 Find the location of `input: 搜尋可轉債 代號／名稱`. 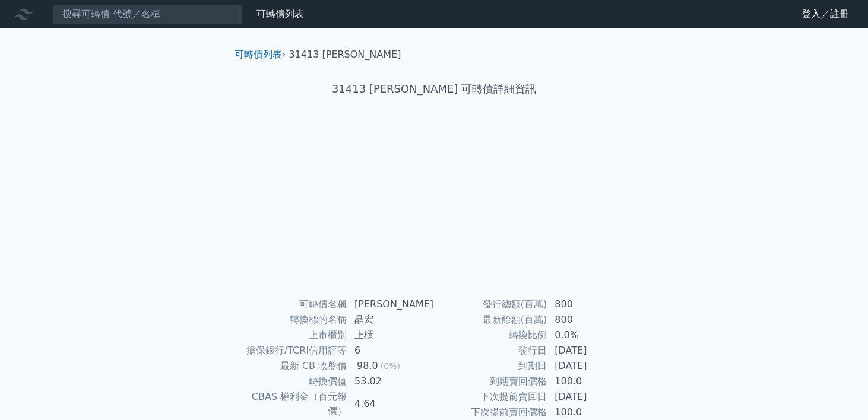

input: 搜尋可轉債 代號／名稱 is located at coordinates (147, 14).